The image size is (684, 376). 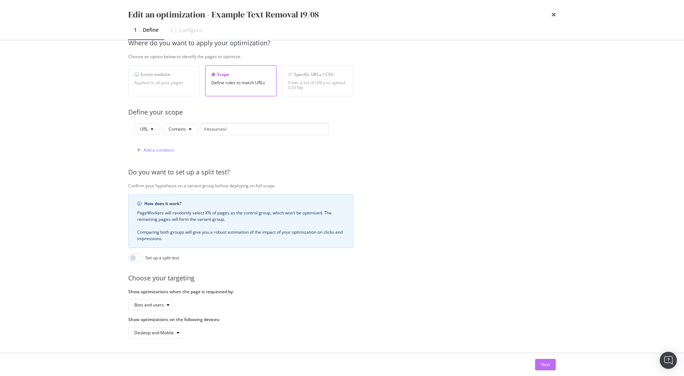 I want to click on div: Add a condition, so click(x=159, y=150).